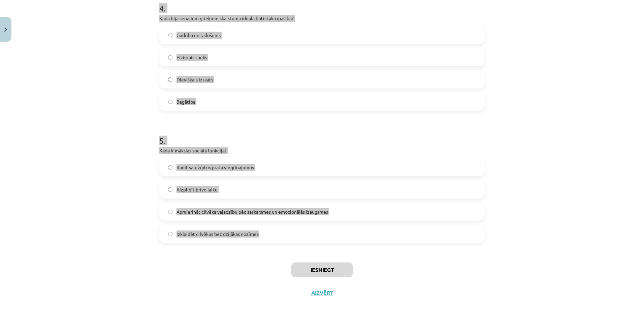 The height and width of the screenshot is (321, 644). What do you see at coordinates (215, 167) in the screenshot?
I see `span: Radīt sarežģītus prāta vingrinājumus` at bounding box center [215, 167].